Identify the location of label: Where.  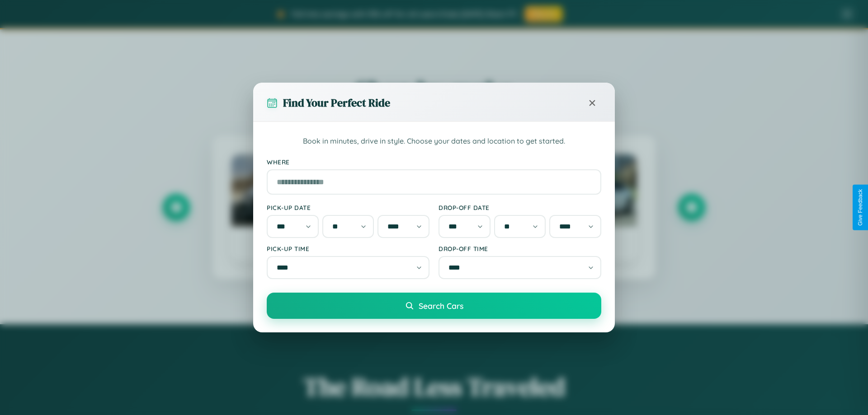
(434, 162).